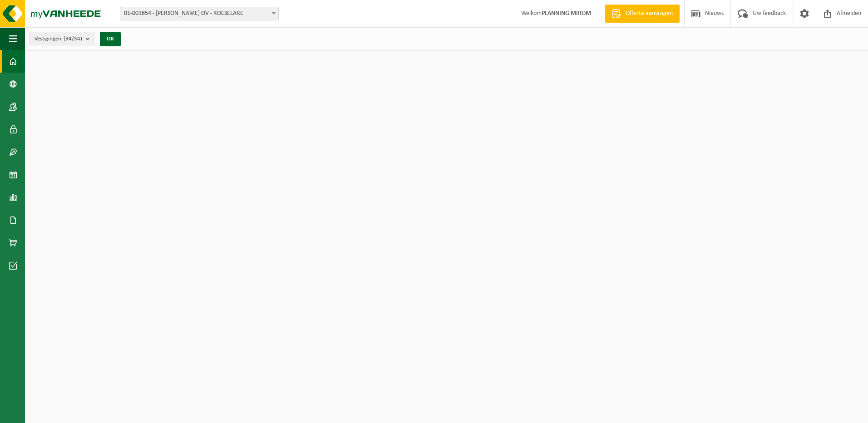 Image resolution: width=868 pixels, height=423 pixels. I want to click on a: Offerte aanvragen, so click(642, 13).